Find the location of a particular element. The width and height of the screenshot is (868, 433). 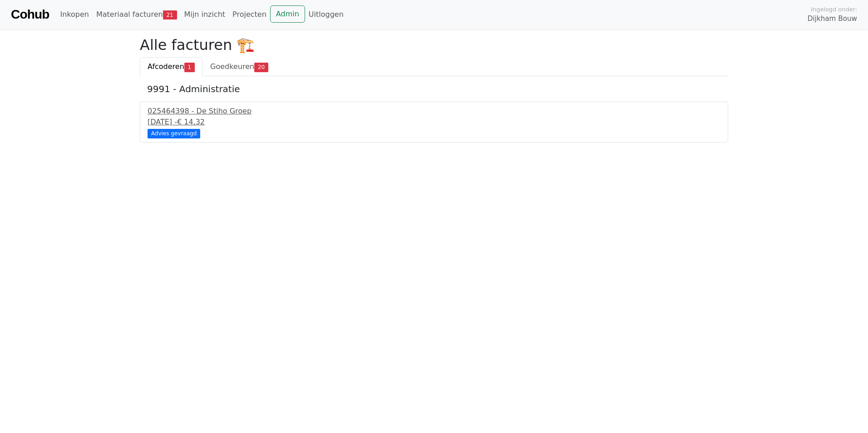

span: Ingelogd onder: is located at coordinates (834, 9).